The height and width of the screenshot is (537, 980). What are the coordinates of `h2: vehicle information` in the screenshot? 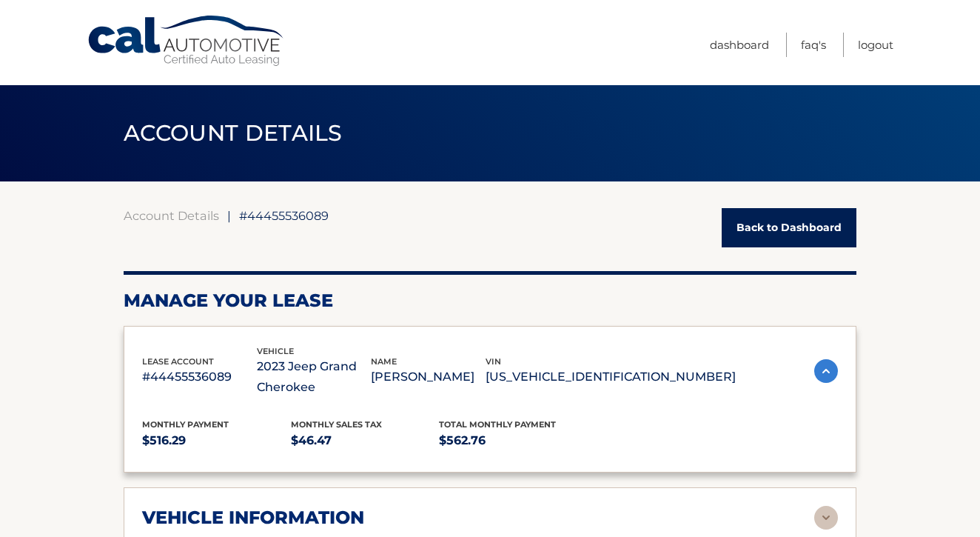 It's located at (253, 517).